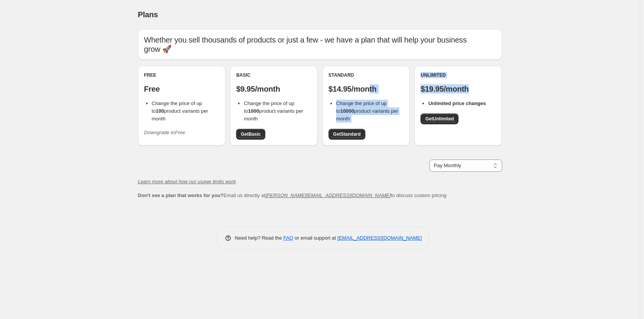  What do you see at coordinates (366, 89) in the screenshot?
I see `p: $14.95/month` at bounding box center [366, 89].